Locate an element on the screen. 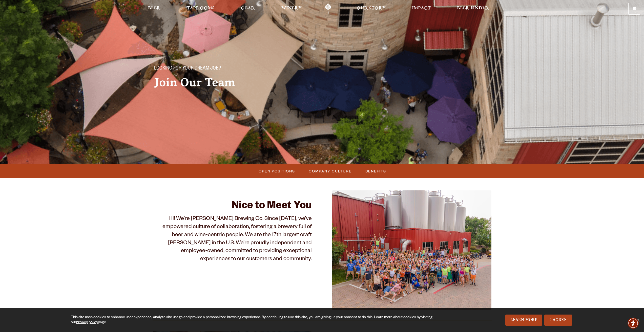 Image resolution: width=644 pixels, height=332 pixels. a: Beer is located at coordinates (154, 9).